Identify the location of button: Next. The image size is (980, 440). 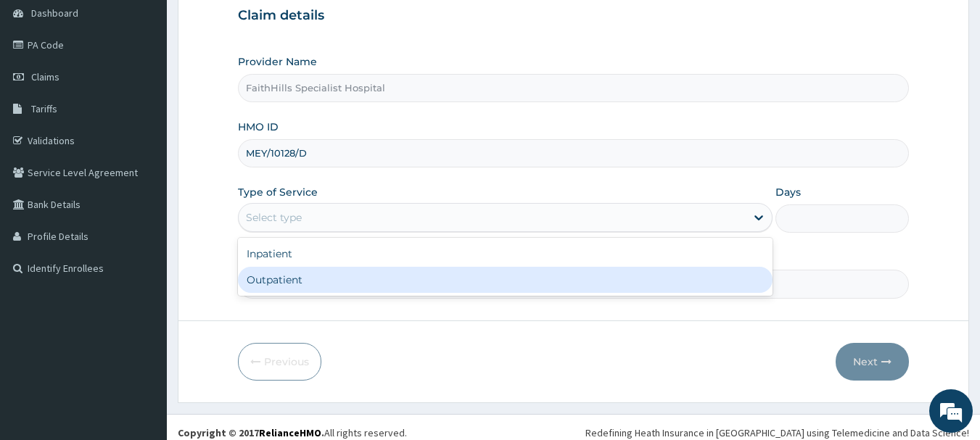
(872, 362).